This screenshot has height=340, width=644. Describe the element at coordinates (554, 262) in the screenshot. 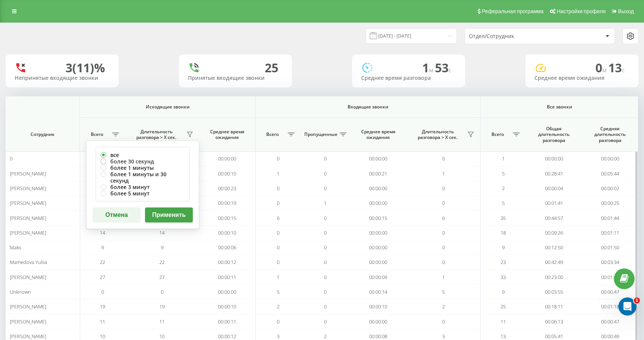

I see `td: 00:42:49` at that location.